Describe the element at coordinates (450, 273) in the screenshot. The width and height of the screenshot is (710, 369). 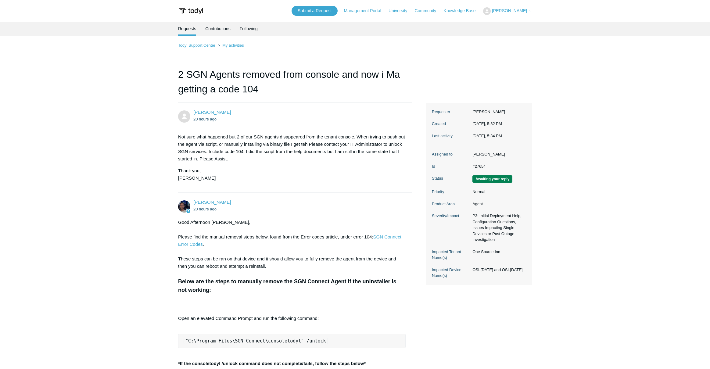
I see `dt: Impacted Device Name(s)` at that location.